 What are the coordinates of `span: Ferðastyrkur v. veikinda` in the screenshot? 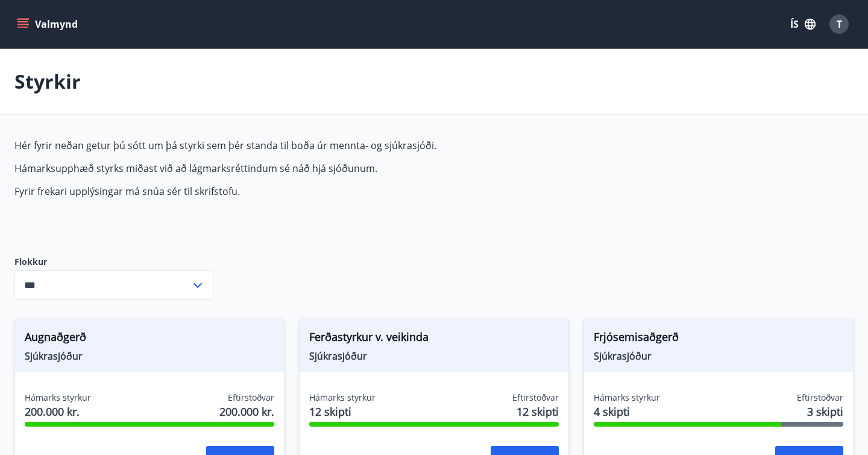 It's located at (434, 339).